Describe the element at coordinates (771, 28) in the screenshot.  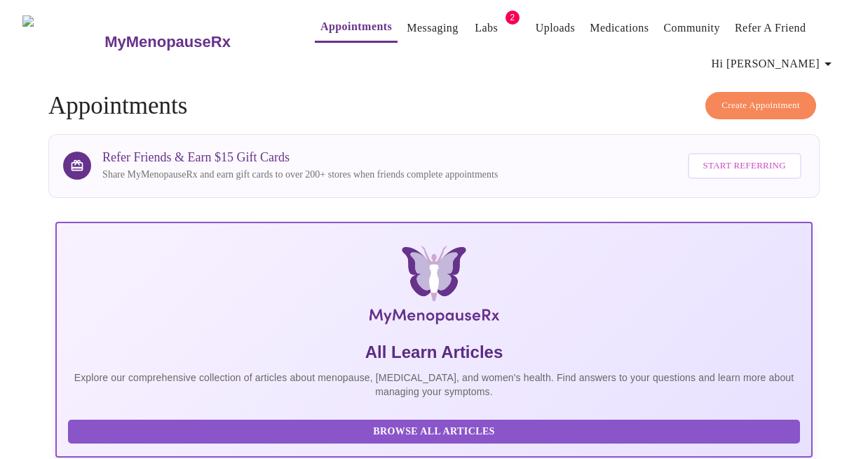
I see `button: Refer a Friend` at that location.